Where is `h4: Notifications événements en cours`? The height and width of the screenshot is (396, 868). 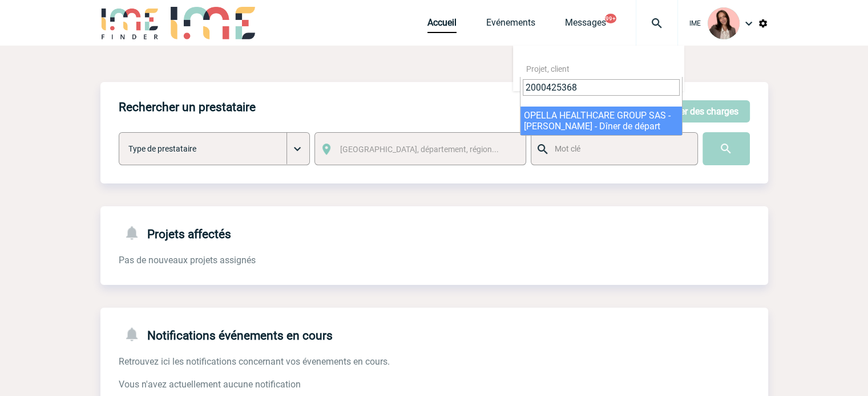 h4: Notifications événements en cours is located at coordinates (225, 334).